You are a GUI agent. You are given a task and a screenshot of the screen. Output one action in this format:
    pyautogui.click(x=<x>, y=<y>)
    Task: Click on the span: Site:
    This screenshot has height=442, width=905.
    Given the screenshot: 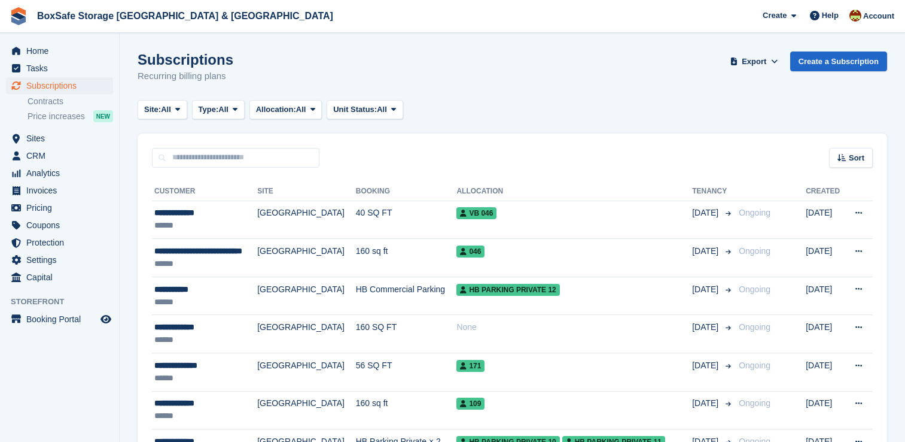 What is the action you would take?
    pyautogui.click(x=153, y=110)
    